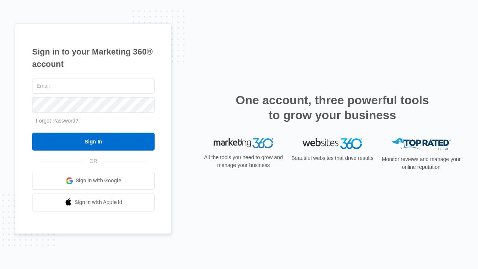  I want to click on img: Marketing 360, so click(243, 143).